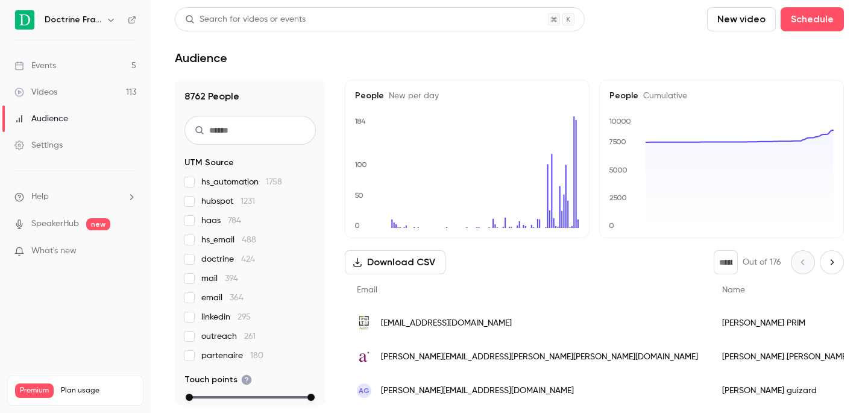 Image resolution: width=868 pixels, height=413 pixels. I want to click on h1: 8762 People, so click(250, 97).